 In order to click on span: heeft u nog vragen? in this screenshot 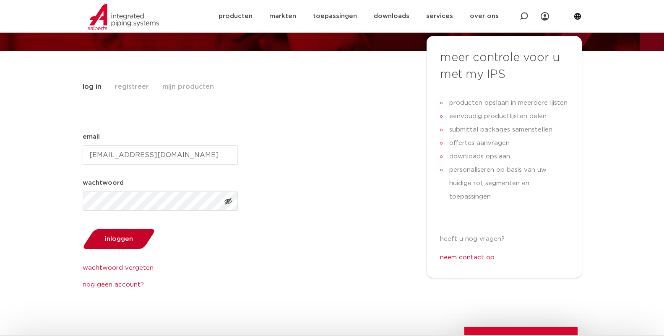, I will do `click(472, 239)`.